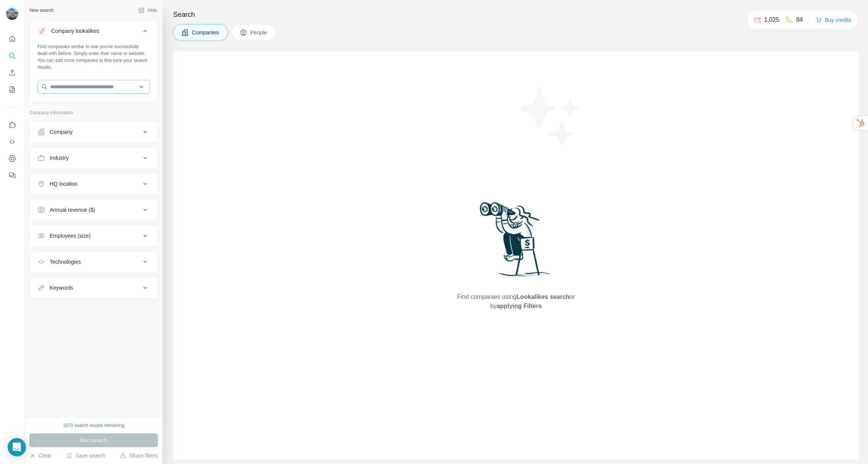  I want to click on div: Keywords, so click(61, 288).